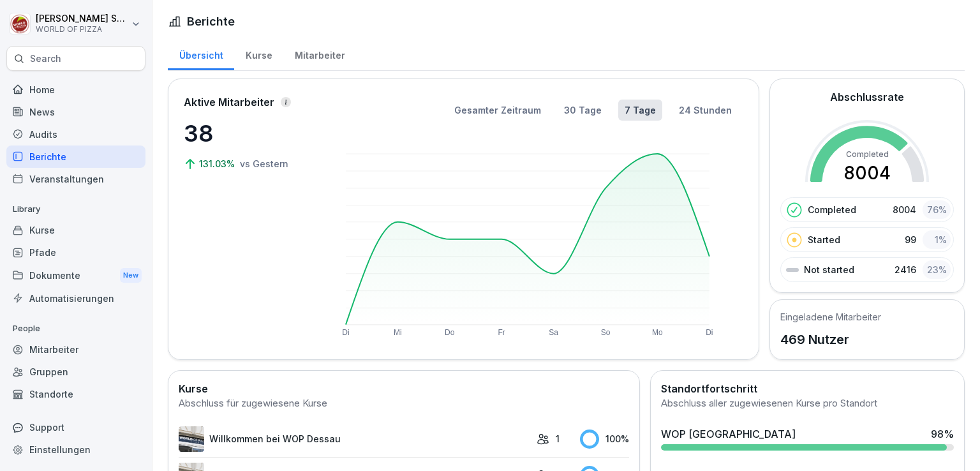 This screenshot has height=471, width=980. What do you see at coordinates (554, 332) in the screenshot?
I see `text: Sa` at bounding box center [554, 332].